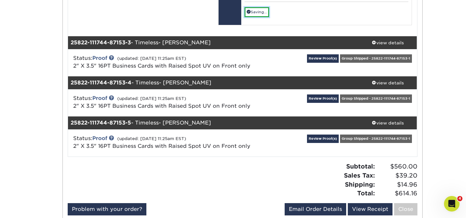  What do you see at coordinates (360, 176) in the screenshot?
I see `strong: Sales Tax:` at bounding box center [360, 176].